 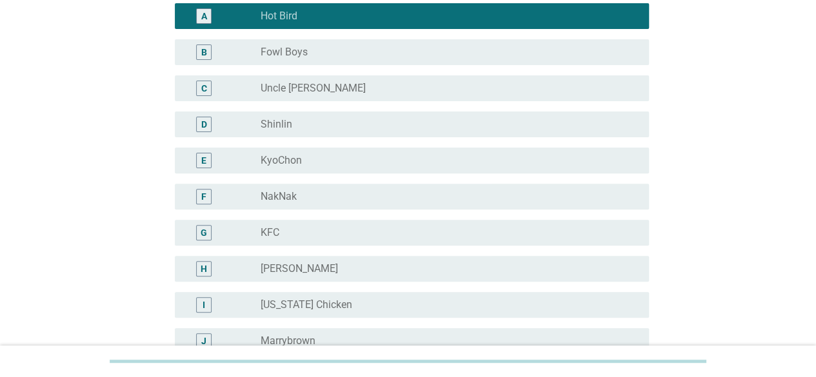 What do you see at coordinates (204, 196) in the screenshot?
I see `div: F` at bounding box center [204, 196].